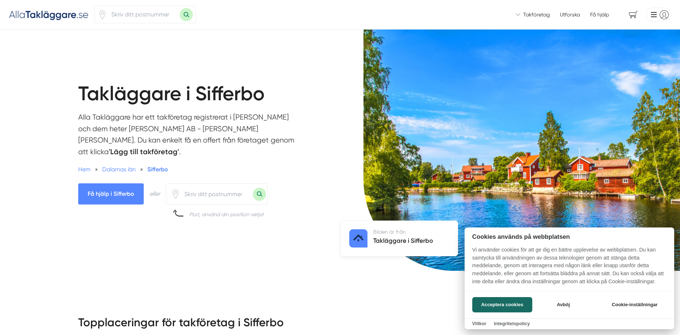  I want to click on button: Cookie-inställningar, so click(635, 304).